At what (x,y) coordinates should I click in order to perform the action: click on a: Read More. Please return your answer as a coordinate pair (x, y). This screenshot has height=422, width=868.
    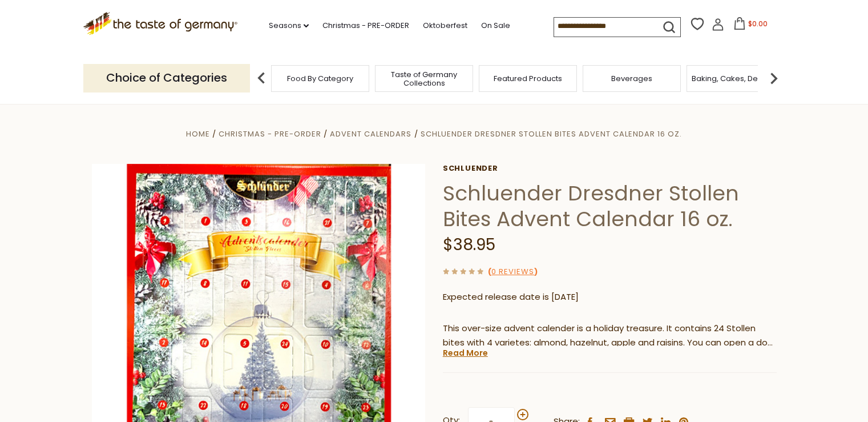
    Looking at the image, I should click on (465, 353).